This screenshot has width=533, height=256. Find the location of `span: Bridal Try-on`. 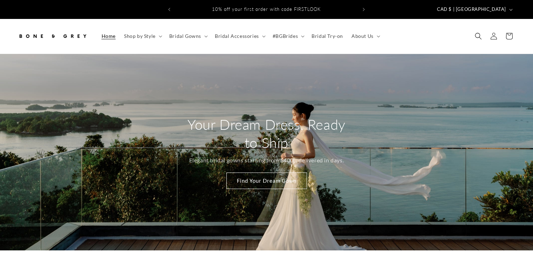

span: Bridal Try-on is located at coordinates (327, 36).